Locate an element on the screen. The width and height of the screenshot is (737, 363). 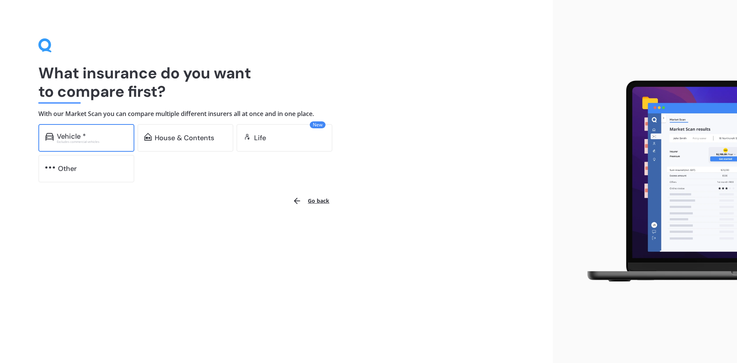
div: Vehicle * is located at coordinates (71, 136).